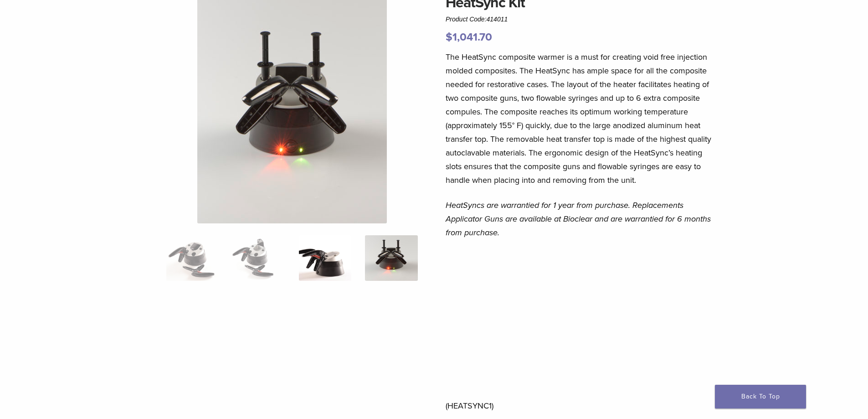 Image resolution: width=868 pixels, height=419 pixels. I want to click on a: Back To Top, so click(761, 396).